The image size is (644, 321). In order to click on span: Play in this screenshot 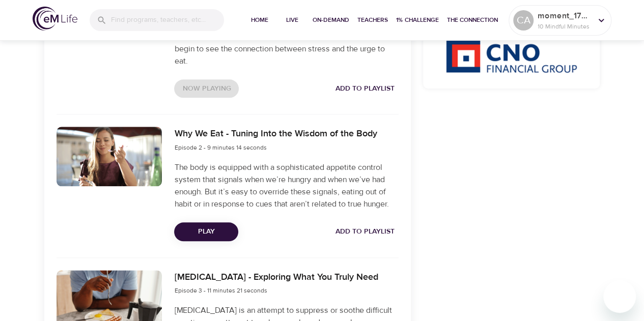, I will do `click(206, 231)`.